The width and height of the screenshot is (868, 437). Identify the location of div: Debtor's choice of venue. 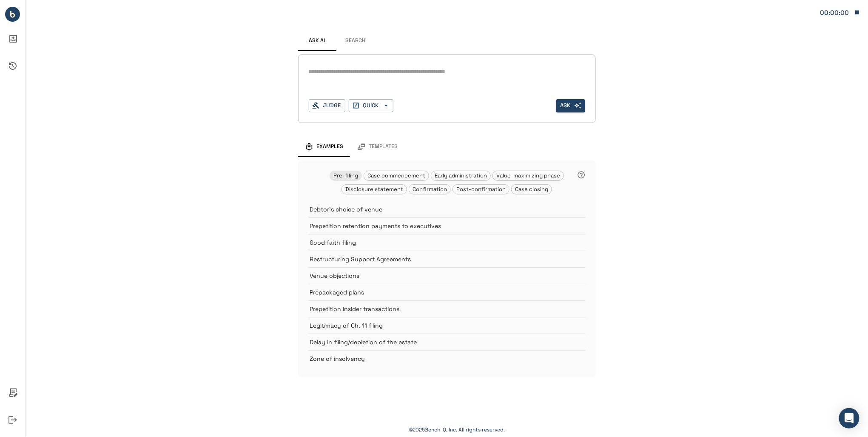
(447, 209).